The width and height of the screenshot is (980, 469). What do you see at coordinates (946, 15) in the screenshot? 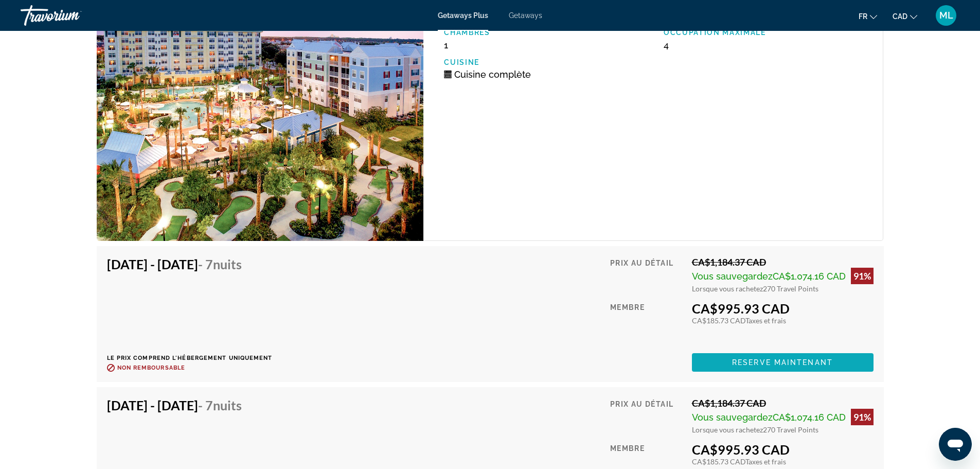
I see `button: User Menu` at bounding box center [946, 15].